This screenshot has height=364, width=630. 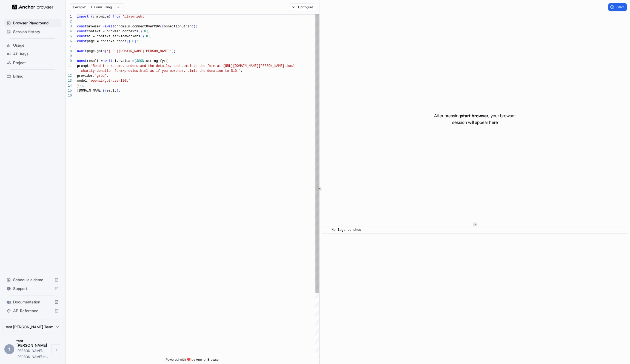 I want to click on div: 15, so click(x=69, y=91).